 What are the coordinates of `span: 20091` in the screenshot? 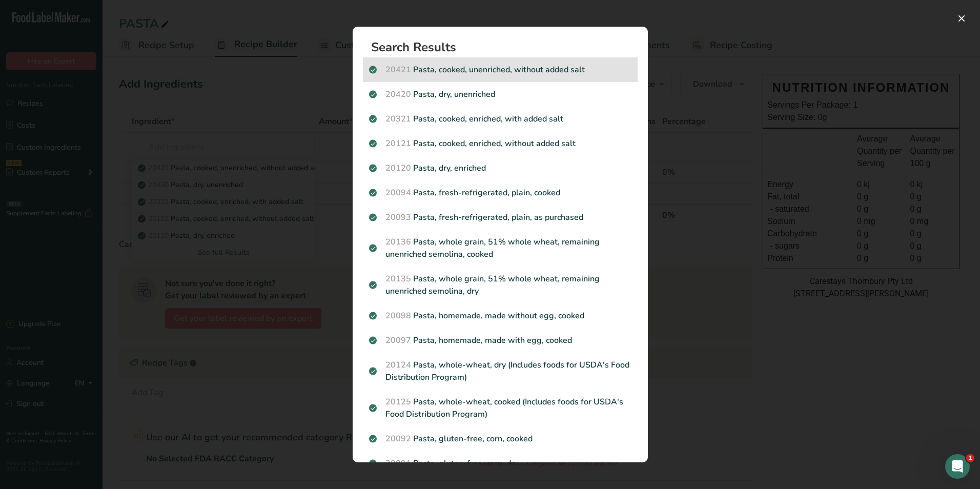 It's located at (398, 463).